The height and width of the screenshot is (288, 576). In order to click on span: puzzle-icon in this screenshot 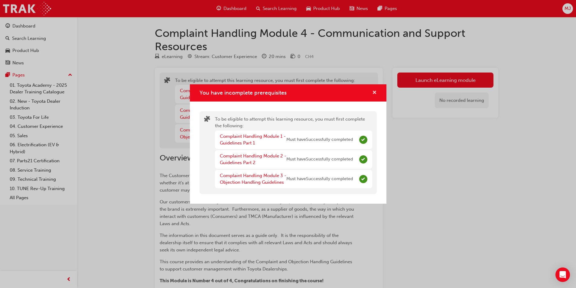, I will do `click(207, 120)`.